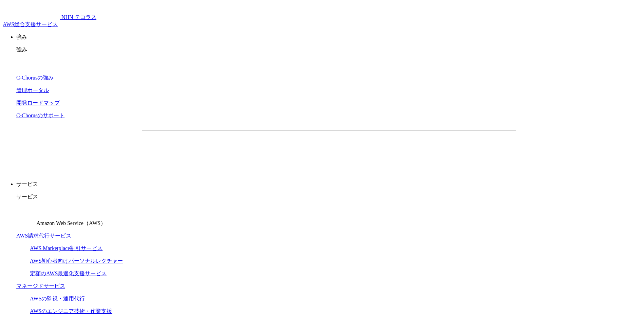 The width and height of the screenshot is (644, 314). What do you see at coordinates (57, 299) in the screenshot?
I see `a: AWSの監視・運用代行` at bounding box center [57, 299].